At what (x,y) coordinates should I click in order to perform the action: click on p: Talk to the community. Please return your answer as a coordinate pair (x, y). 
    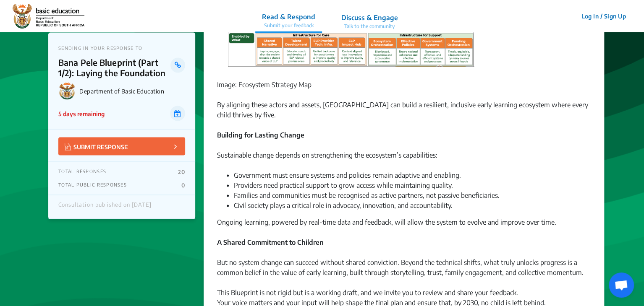
    Looking at the image, I should click on (369, 26).